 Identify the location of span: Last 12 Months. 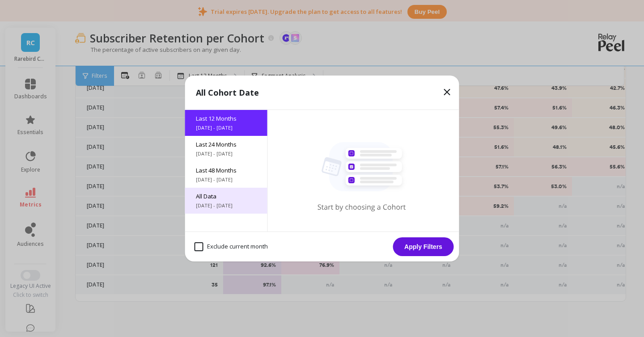
(226, 118).